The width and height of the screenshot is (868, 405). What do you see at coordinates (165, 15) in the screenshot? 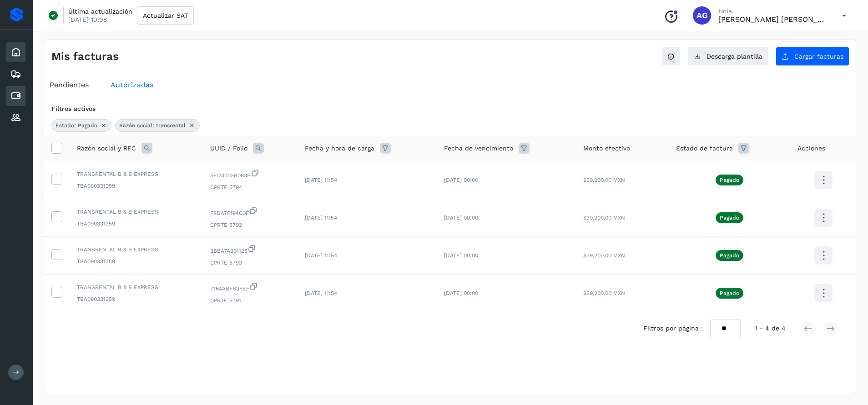
I see `button: Actualizar SAT` at bounding box center [165, 15].